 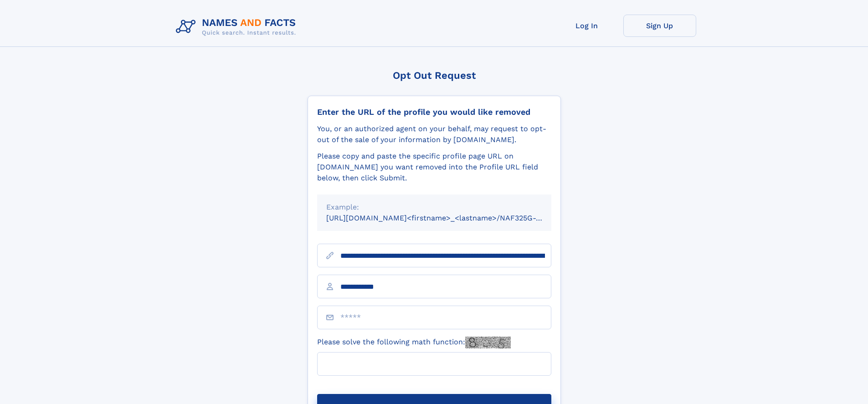 What do you see at coordinates (434, 134) in the screenshot?
I see `div: You, or an authorized agent on your behalf, may request to opt-out of the sale of your informatio...` at bounding box center [434, 134].